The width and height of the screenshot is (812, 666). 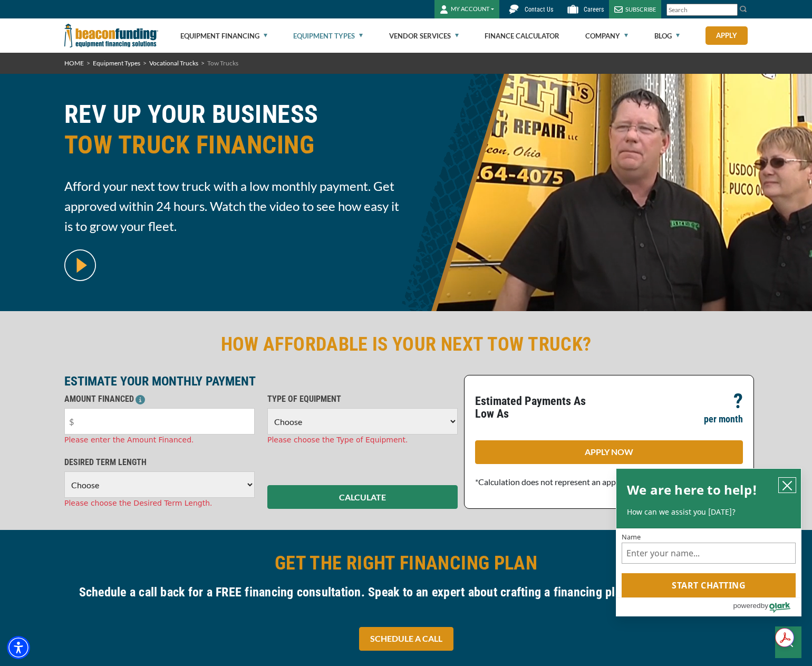 I want to click on a: APPLY NOW, so click(x=609, y=452).